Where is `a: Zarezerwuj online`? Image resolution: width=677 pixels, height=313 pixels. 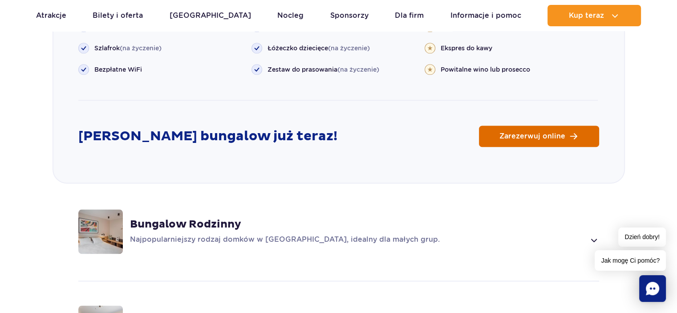 a: Zarezerwuj online is located at coordinates (539, 136).